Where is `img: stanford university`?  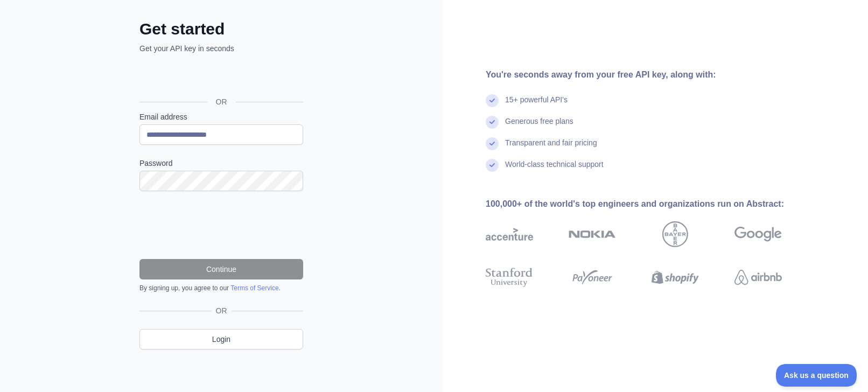
img: stanford university is located at coordinates (509, 278).